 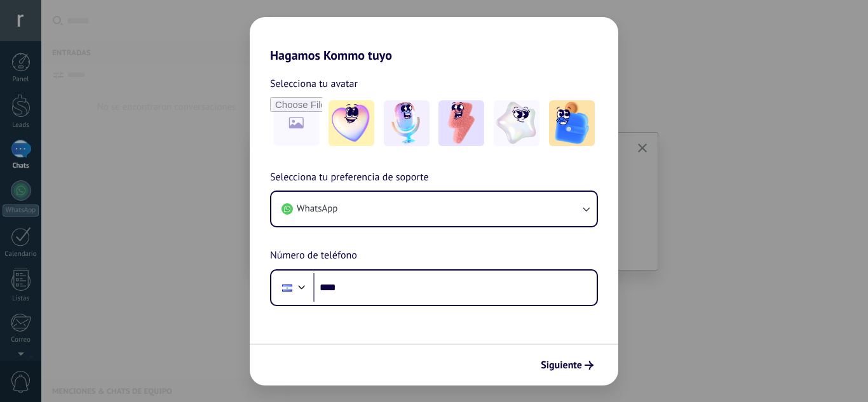 What do you see at coordinates (350, 178) in the screenshot?
I see `span: Selecciona tu preferencia de soporte` at bounding box center [350, 178].